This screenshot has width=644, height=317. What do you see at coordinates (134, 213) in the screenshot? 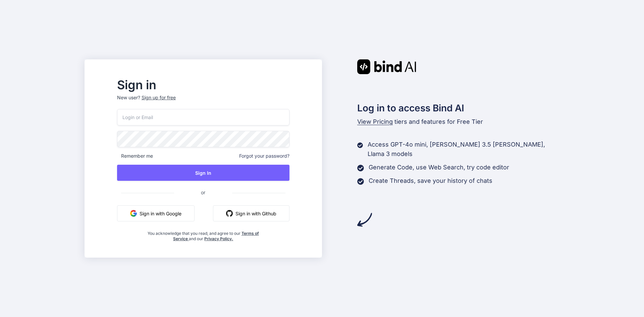
I see `img: google` at bounding box center [134, 213].